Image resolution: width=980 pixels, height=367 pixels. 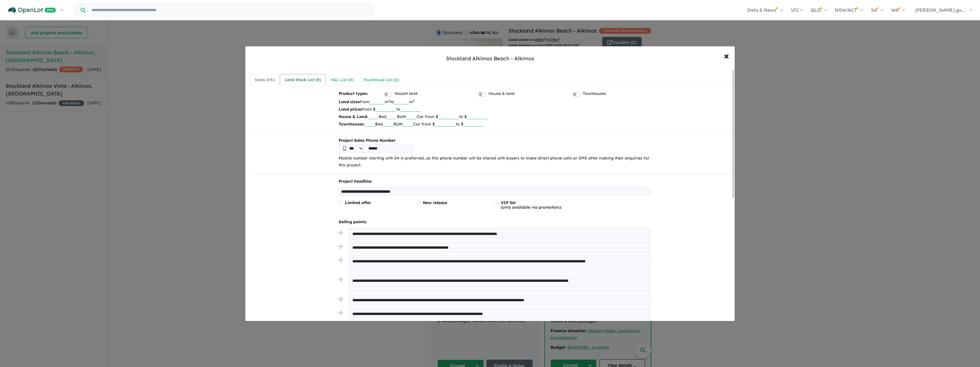 What do you see at coordinates (495, 141) in the screenshot?
I see `b: Project Sales Phone Number` at bounding box center [495, 141].